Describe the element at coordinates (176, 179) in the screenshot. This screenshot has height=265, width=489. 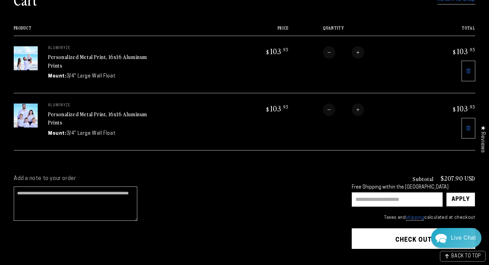
I see `label: Add a note to your order` at that location.